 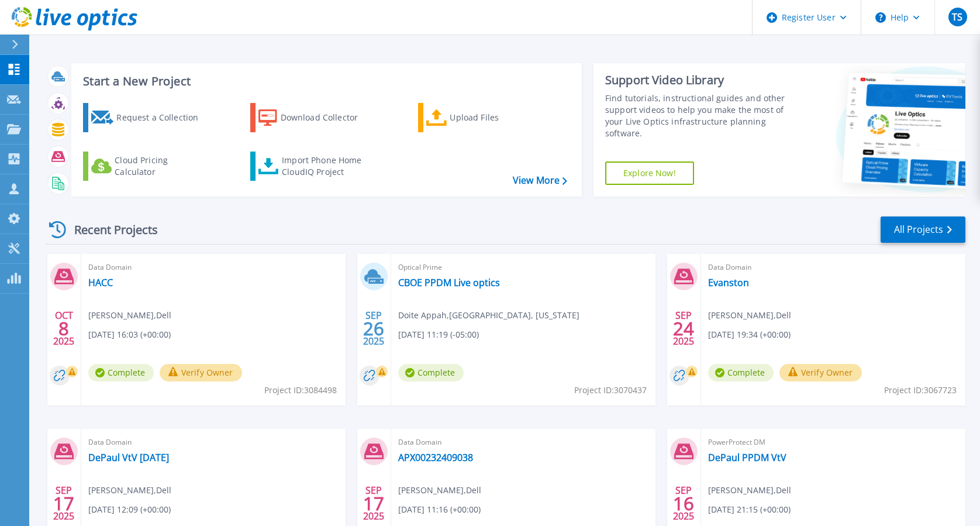 I want to click on div: Upload Files, so click(x=496, y=117).